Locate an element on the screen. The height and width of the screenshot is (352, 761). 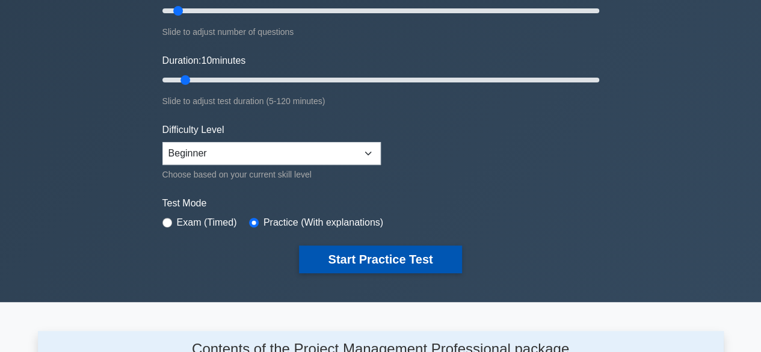
label: Practice (With explanations) is located at coordinates (323, 223).